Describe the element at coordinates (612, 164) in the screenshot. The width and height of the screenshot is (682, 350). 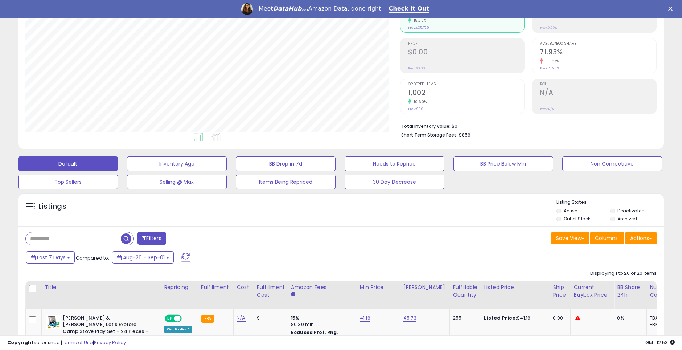
I see `button: Non Competitive` at that location.